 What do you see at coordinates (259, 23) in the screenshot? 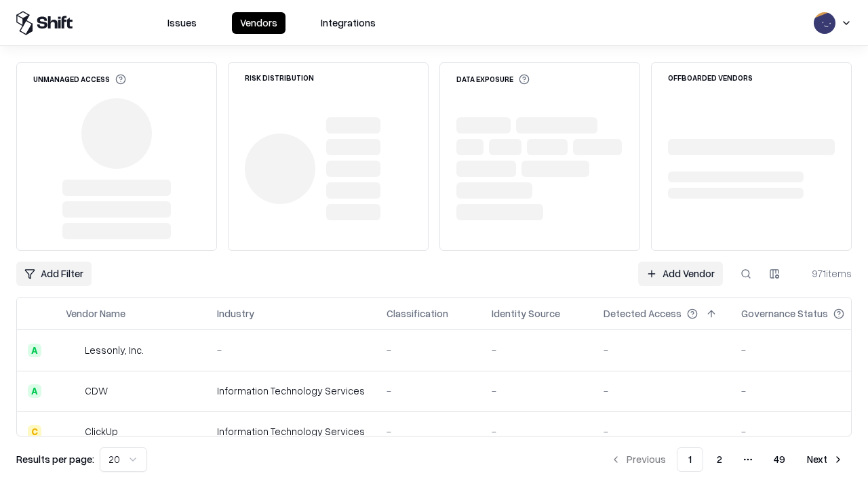
I see `button: Vendors` at bounding box center [259, 23].